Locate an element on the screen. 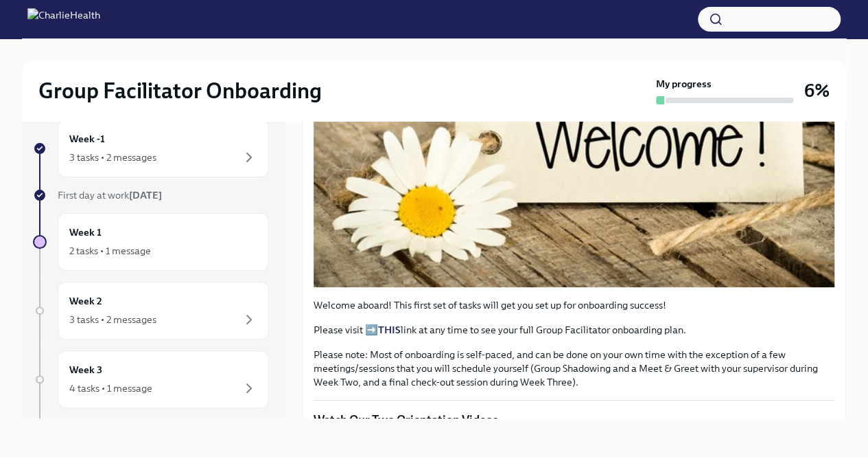 The height and width of the screenshot is (457, 868). strong: THIS is located at coordinates (389, 330).